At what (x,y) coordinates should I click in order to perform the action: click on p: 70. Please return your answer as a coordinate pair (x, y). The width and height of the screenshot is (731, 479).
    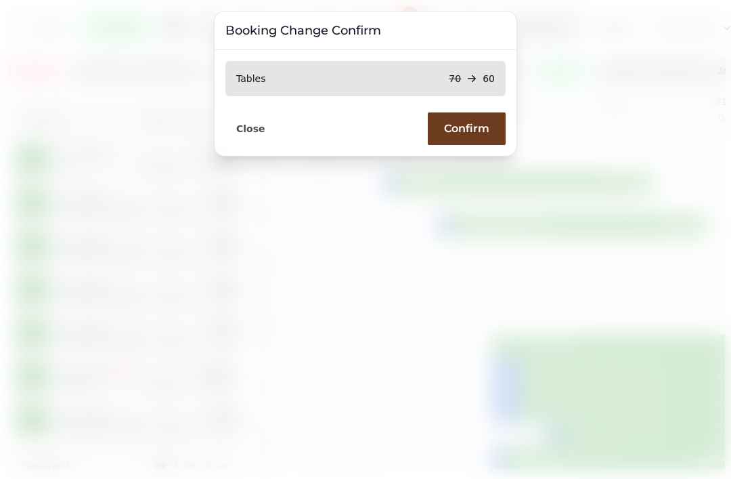
    Looking at the image, I should click on (455, 79).